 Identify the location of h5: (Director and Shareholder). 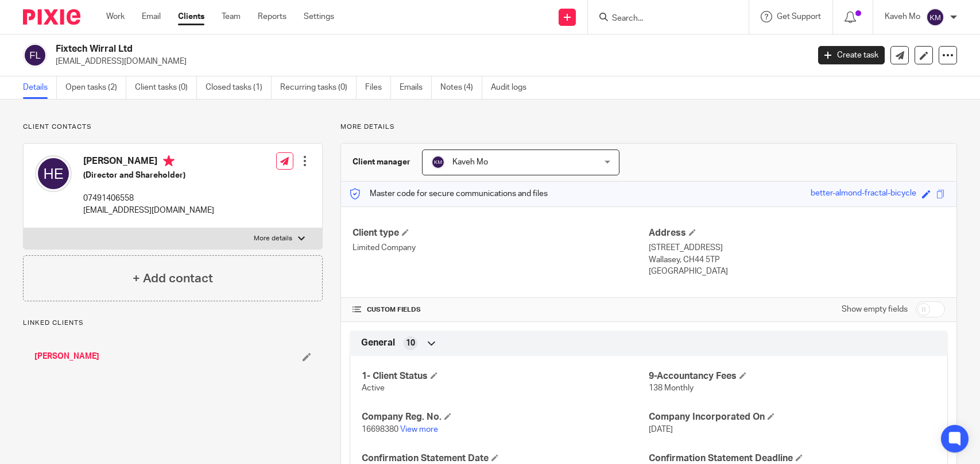
(148, 175).